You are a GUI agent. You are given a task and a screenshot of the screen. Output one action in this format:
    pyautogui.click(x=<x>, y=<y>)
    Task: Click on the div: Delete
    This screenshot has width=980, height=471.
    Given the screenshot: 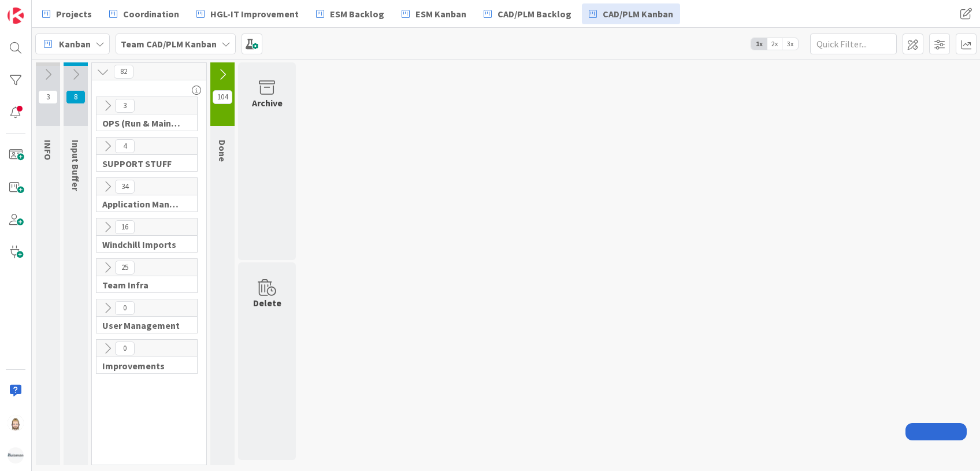 What is the action you would take?
    pyautogui.click(x=267, y=303)
    